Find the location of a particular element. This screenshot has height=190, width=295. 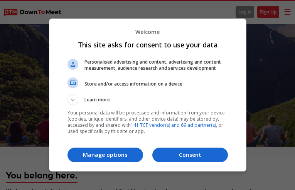

a: 141 TCF vendor(s) and 69 ad partner(s) is located at coordinates (173, 125).